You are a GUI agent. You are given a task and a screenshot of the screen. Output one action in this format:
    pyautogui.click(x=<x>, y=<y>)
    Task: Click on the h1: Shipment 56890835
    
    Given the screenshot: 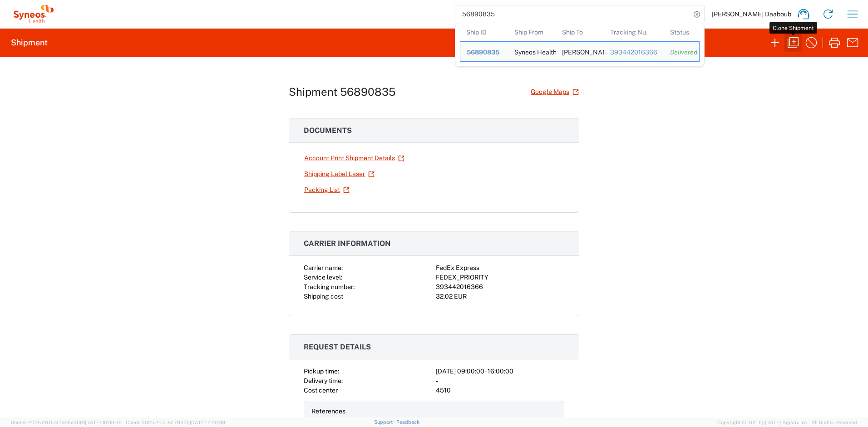 What is the action you would take?
    pyautogui.click(x=342, y=91)
    